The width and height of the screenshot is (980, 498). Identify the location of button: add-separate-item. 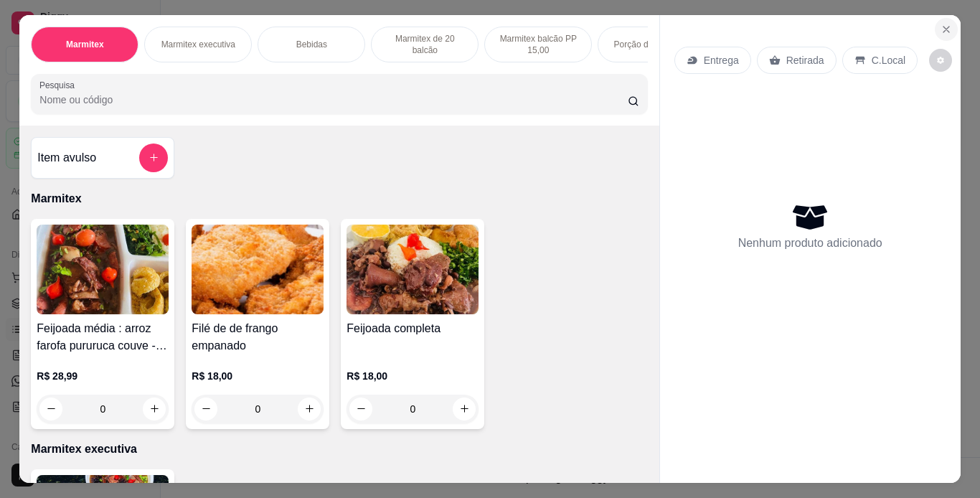
(153, 158).